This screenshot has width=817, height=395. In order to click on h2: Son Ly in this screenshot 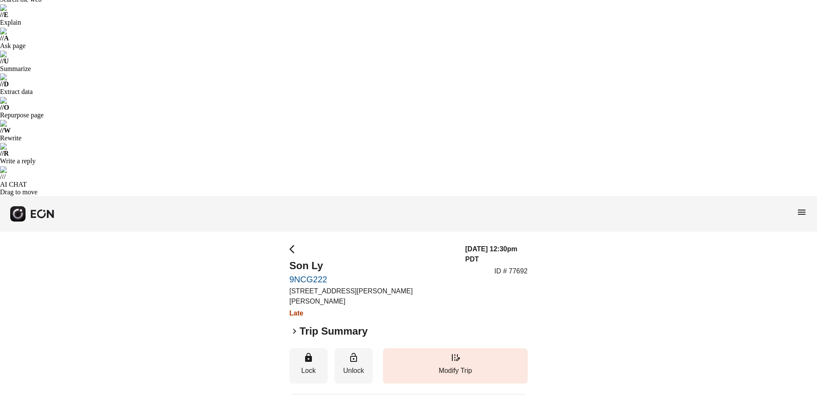, I will do `click(372, 266)`.